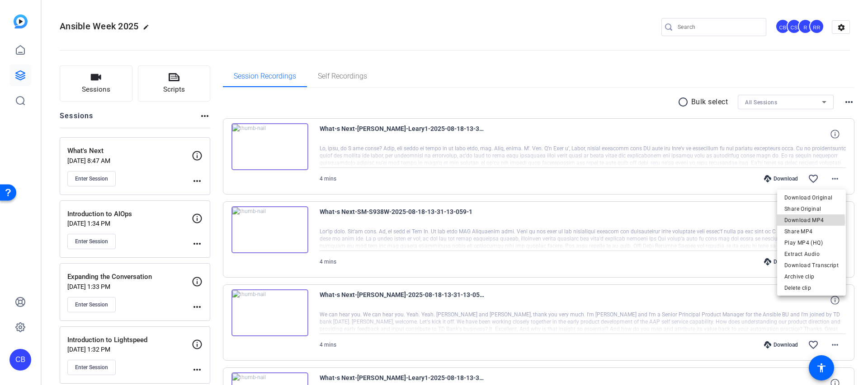  Describe the element at coordinates (811, 243) in the screenshot. I see `span: Play MP4 (HQ)` at that location.